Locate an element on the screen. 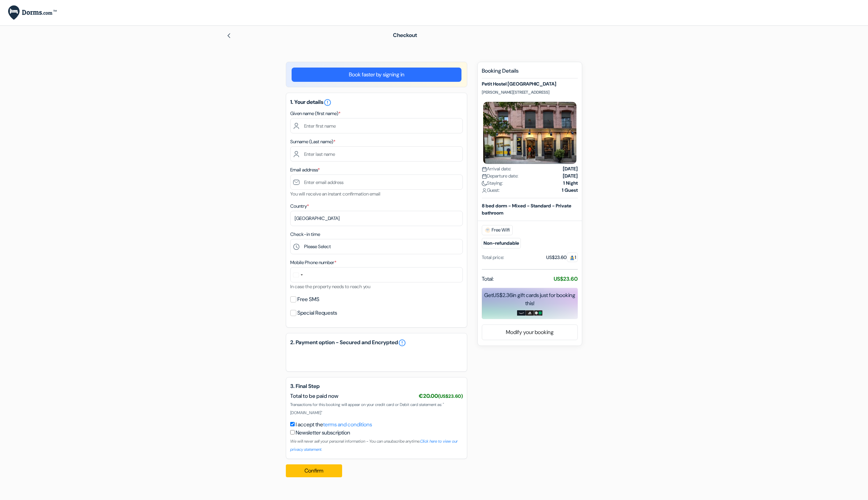 This screenshot has width=868, height=500. span: US$2.36 is located at coordinates (503, 295).